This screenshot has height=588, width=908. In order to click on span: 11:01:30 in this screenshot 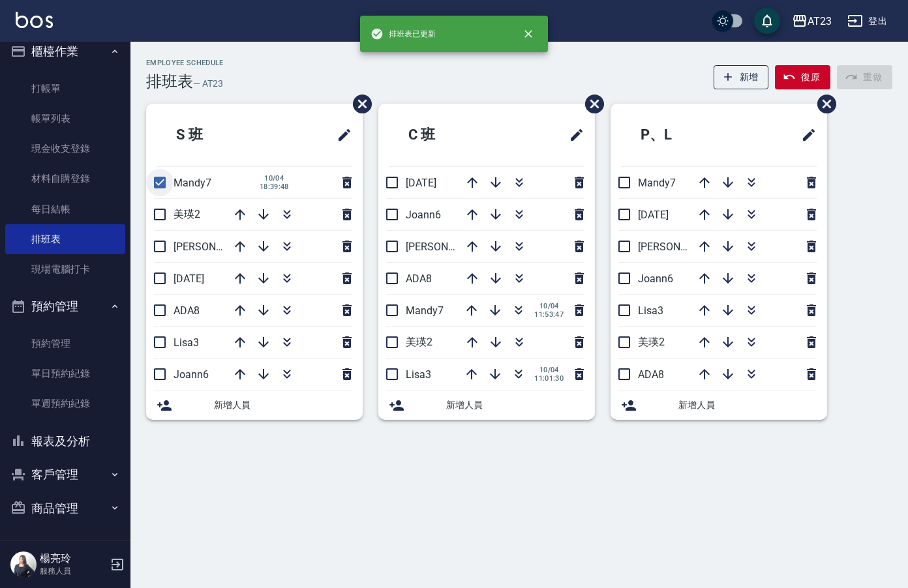, I will do `click(549, 379)`.